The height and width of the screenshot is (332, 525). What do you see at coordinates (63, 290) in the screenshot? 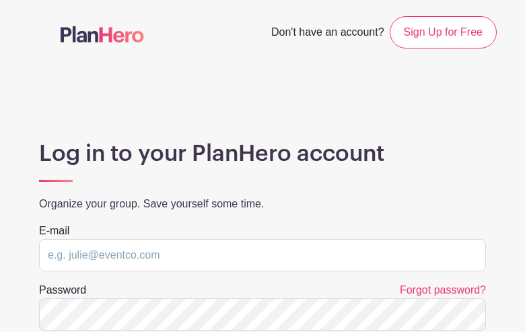
I see `label: Password` at bounding box center [63, 290].